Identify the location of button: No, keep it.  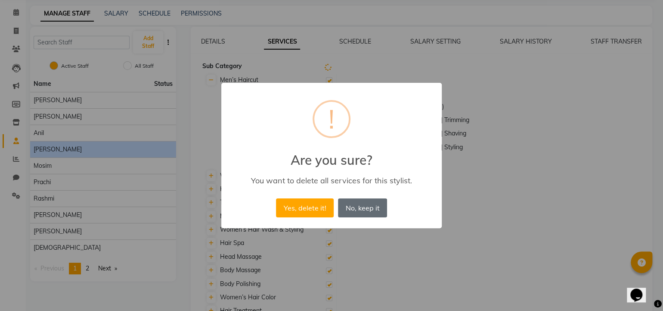
(363, 208).